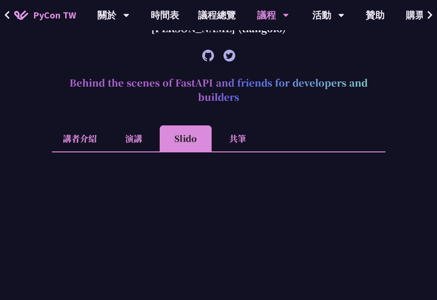 The height and width of the screenshot is (300, 437). I want to click on li: 共筆, so click(238, 138).